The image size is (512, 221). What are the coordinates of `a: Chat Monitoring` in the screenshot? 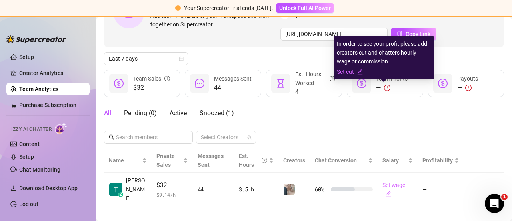 It's located at (40, 169).